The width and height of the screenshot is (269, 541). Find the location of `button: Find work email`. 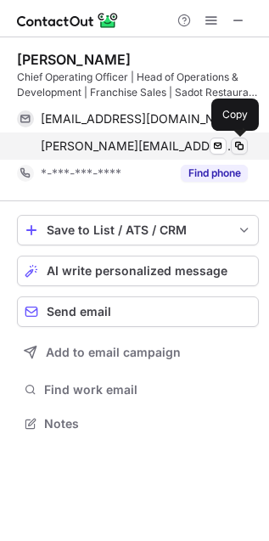

button: Find work email is located at coordinates (138, 390).